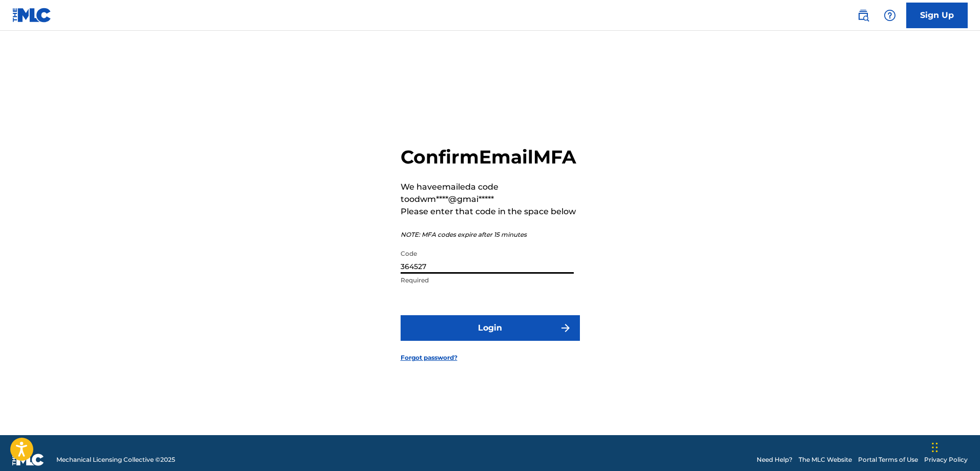  What do you see at coordinates (32, 15) in the screenshot?
I see `img: MLC Logo` at bounding box center [32, 15].